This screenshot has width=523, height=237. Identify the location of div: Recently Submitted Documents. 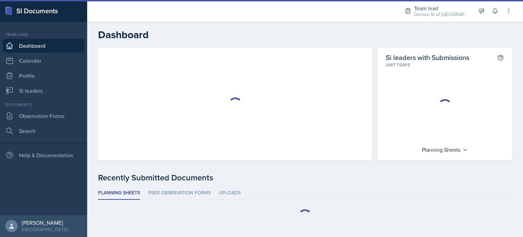
(305, 178).